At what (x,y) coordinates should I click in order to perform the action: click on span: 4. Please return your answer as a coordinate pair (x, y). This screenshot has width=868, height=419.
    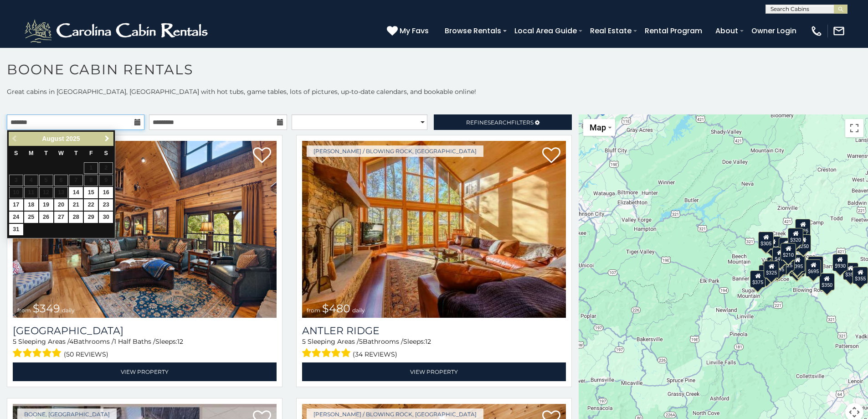
    Looking at the image, I should click on (71, 341).